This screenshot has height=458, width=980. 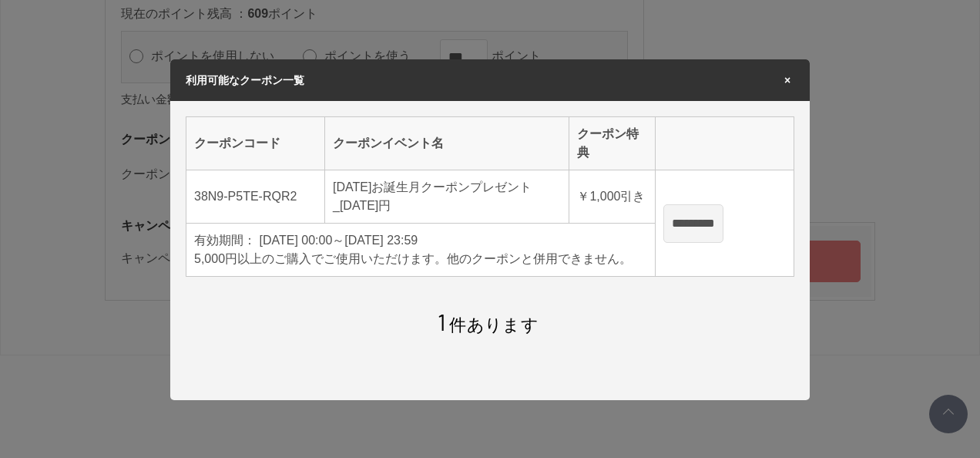 I want to click on span: 利用可能なクーポン一覧, so click(x=245, y=80).